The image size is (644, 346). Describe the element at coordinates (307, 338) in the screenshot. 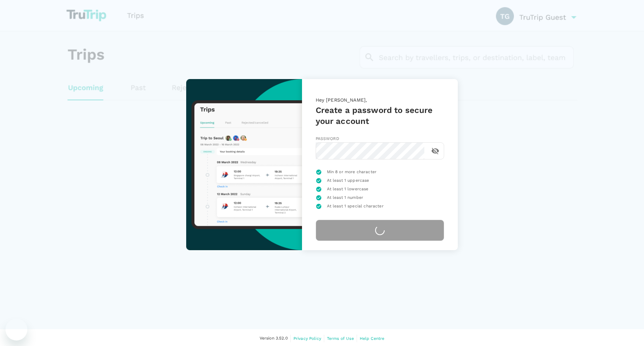

I see `span: Privacy Policy` at that location.